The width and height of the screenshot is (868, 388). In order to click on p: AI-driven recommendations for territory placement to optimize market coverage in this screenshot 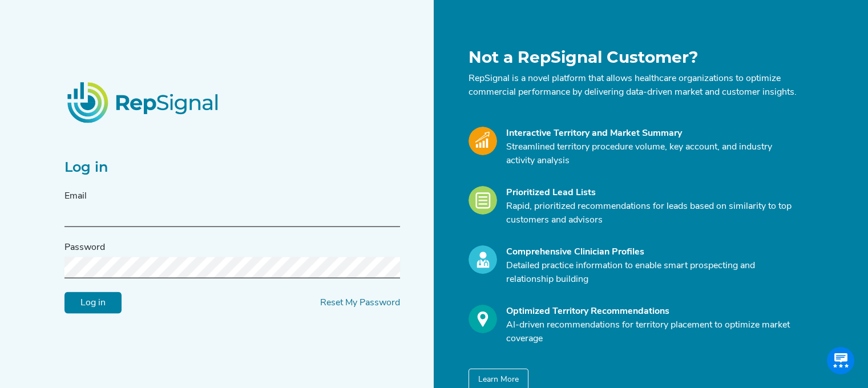, I will do `click(652, 332)`.